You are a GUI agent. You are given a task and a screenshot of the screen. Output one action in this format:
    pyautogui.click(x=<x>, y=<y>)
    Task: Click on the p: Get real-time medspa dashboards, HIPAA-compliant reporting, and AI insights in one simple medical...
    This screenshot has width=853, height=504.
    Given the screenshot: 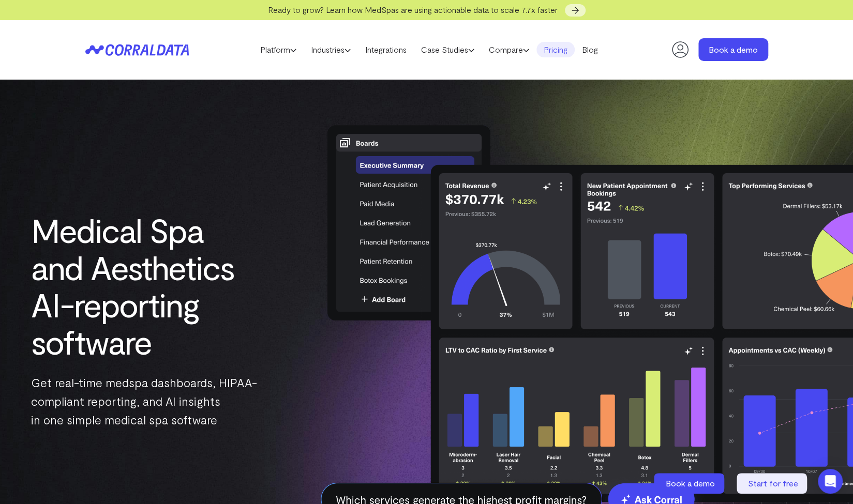 What is the action you would take?
    pyautogui.click(x=144, y=401)
    